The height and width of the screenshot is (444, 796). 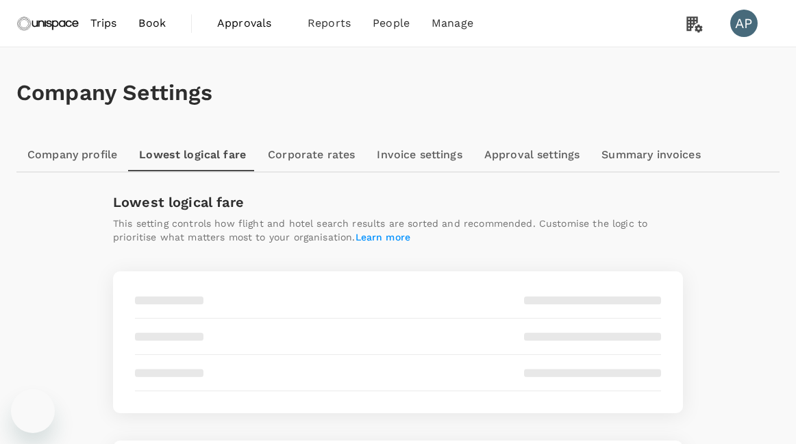 What do you see at coordinates (391, 23) in the screenshot?
I see `span: People` at bounding box center [391, 23].